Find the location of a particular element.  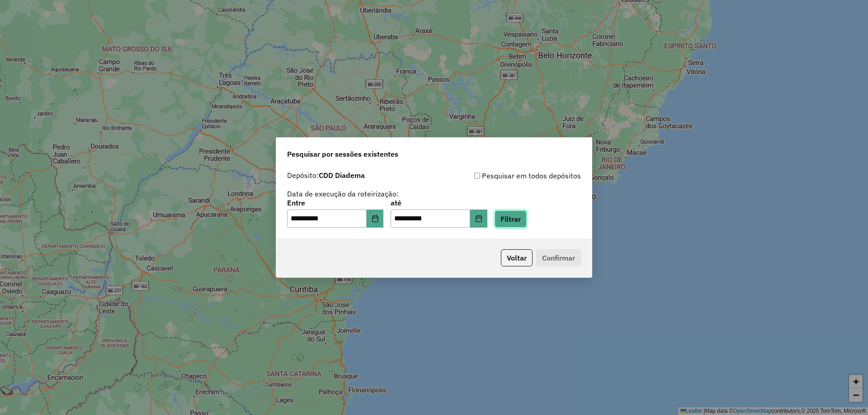

span: Pesquisar por sessões existentes is located at coordinates (343, 154).